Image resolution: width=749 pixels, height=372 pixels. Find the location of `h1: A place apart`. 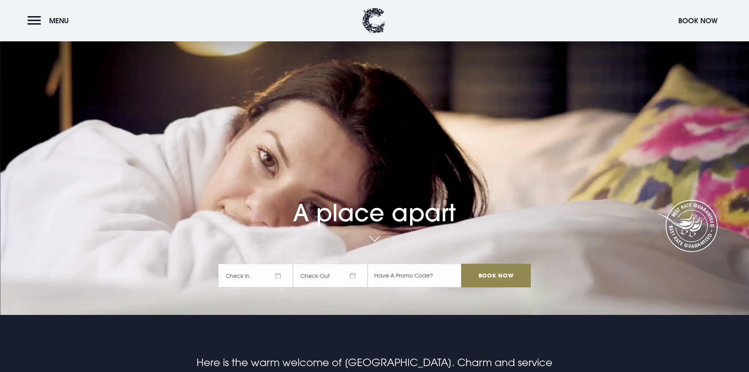

h1: A place apart is located at coordinates (374, 201).